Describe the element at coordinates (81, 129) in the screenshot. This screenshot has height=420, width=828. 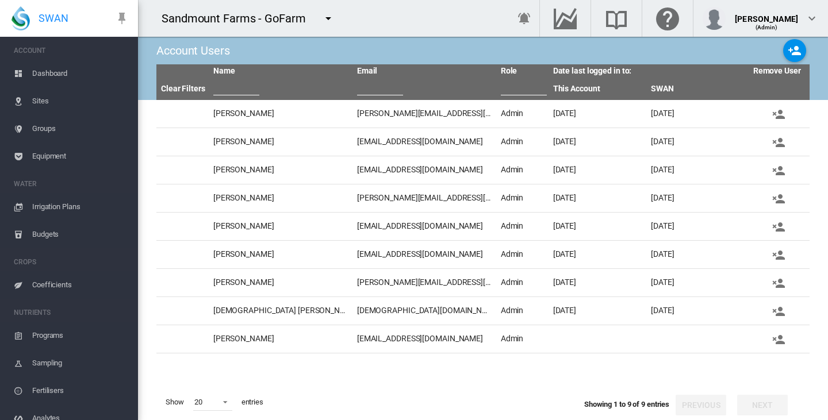
I see `span: Groups` at that location.